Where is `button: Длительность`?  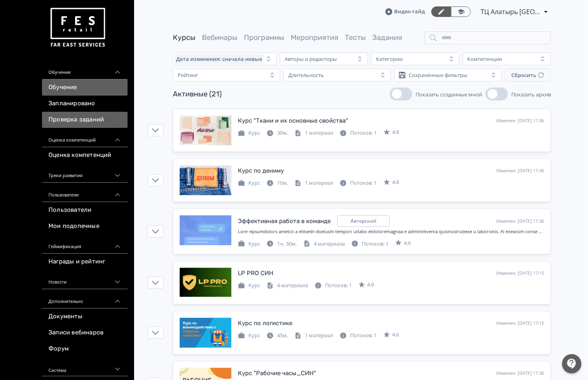 button: Длительность is located at coordinates (337, 75).